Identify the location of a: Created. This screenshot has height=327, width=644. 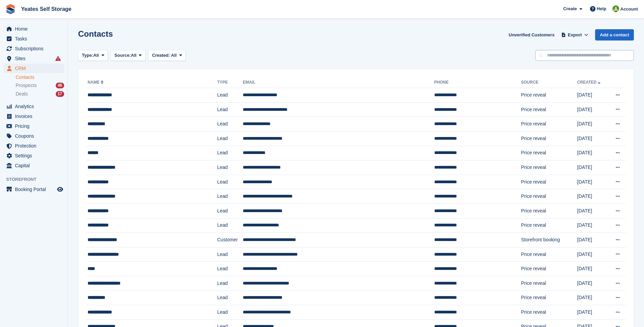
(589, 82).